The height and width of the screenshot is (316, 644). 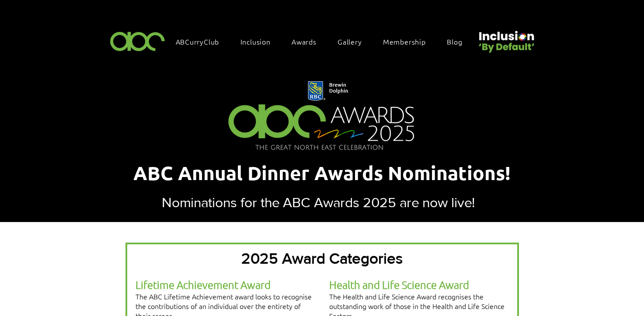 I want to click on span: Nominations for the ABC Awards 2025 are now live!, so click(x=319, y=202).